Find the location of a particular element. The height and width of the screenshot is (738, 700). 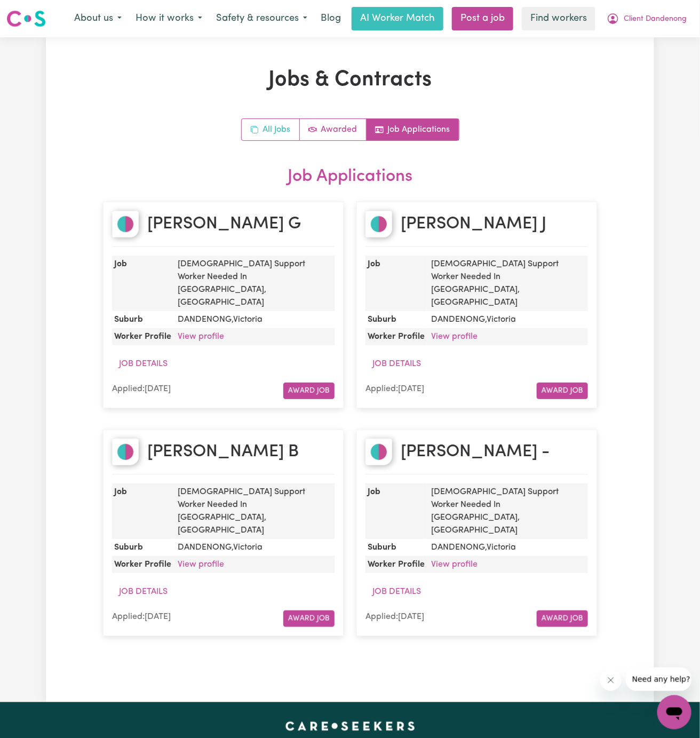

button: How it works is located at coordinates (168, 19).